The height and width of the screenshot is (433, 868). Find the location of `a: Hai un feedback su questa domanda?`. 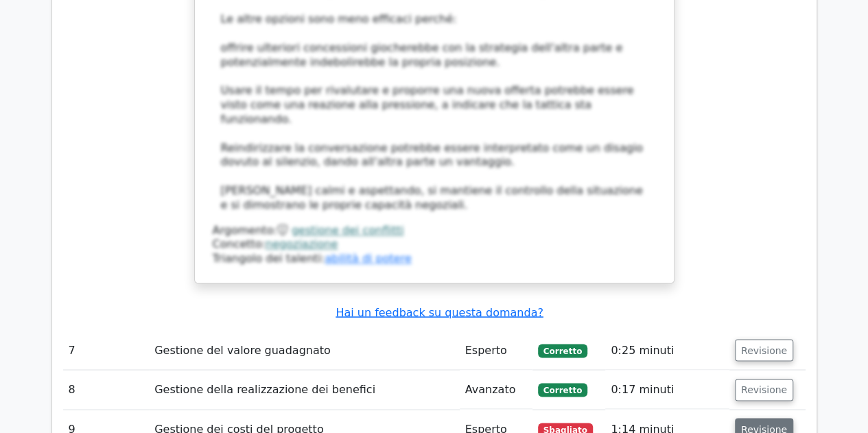

a: Hai un feedback su questa domanda? is located at coordinates (439, 312).